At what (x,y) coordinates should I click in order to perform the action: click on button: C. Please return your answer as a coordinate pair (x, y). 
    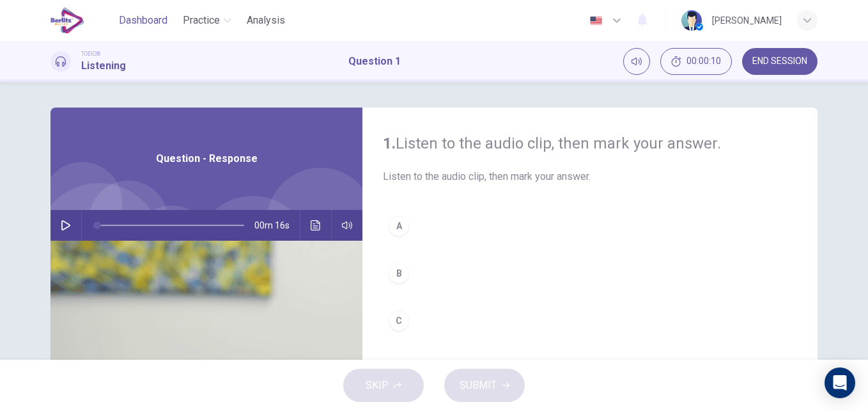
    Looking at the image, I should click on (590, 320).